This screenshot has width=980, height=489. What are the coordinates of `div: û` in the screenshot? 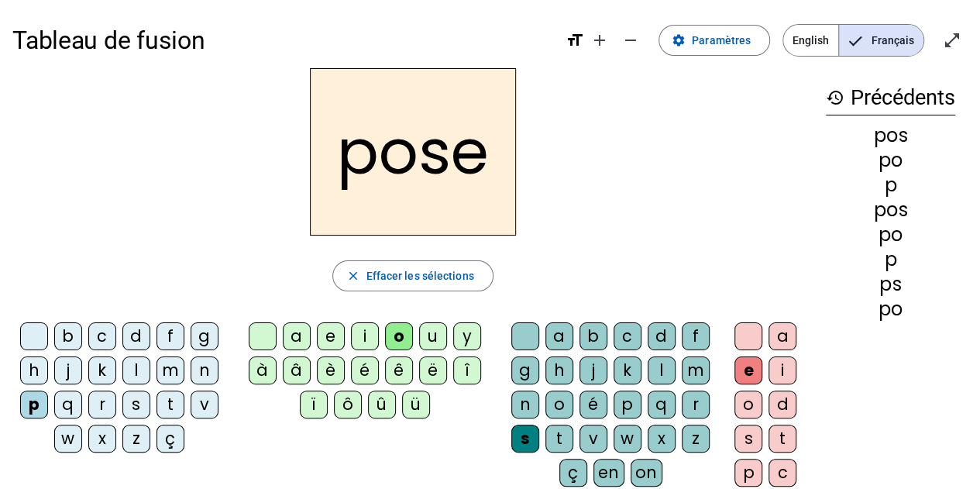 It's located at (382, 405).